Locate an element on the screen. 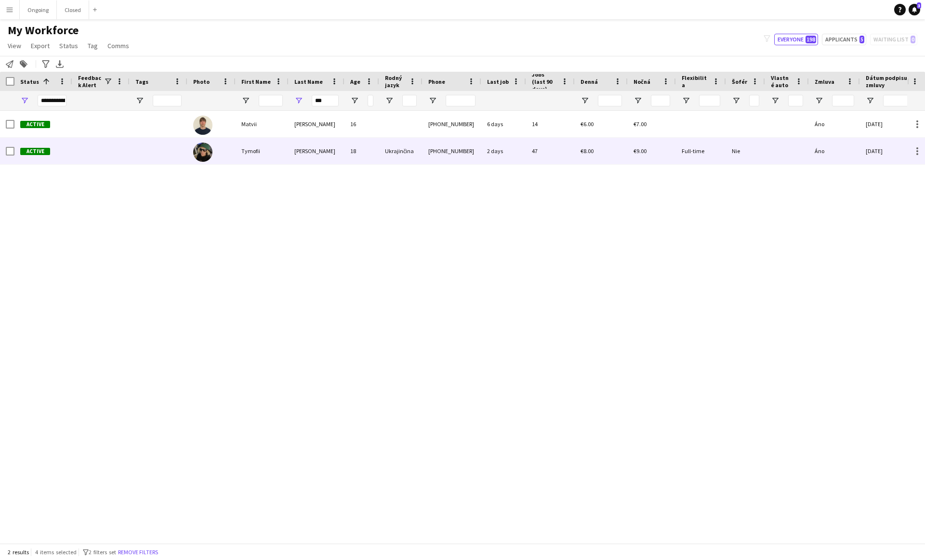  span: 4 items selected is located at coordinates (56, 552).